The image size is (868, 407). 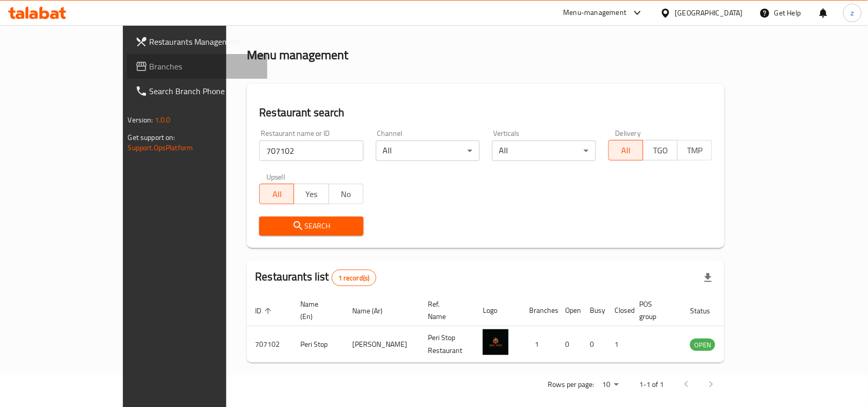 What do you see at coordinates (702, 345) in the screenshot?
I see `div: OPEN` at bounding box center [702, 345].